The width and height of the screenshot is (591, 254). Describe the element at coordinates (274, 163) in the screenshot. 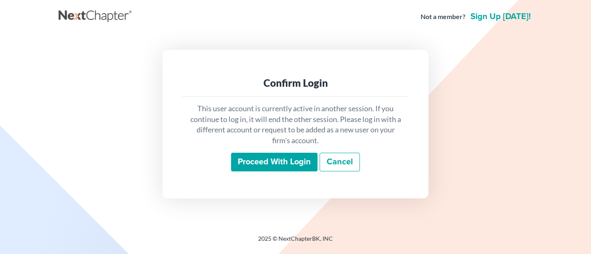

I see `input: Proceed with login` at that location.